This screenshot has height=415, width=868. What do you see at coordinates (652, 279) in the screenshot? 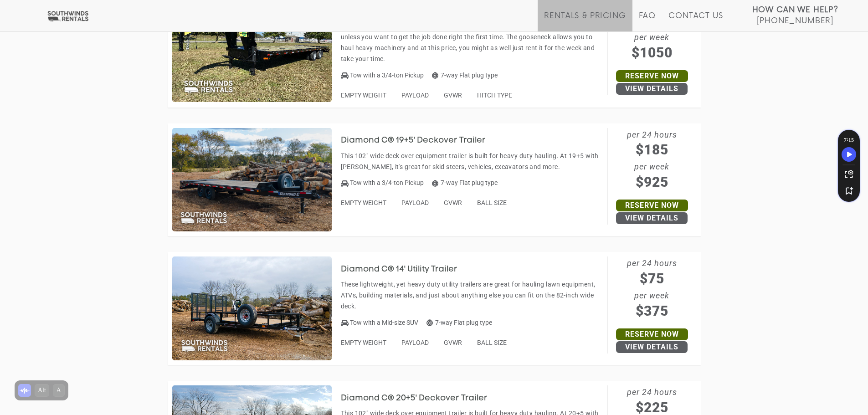
I see `span: $75` at bounding box center [652, 279].